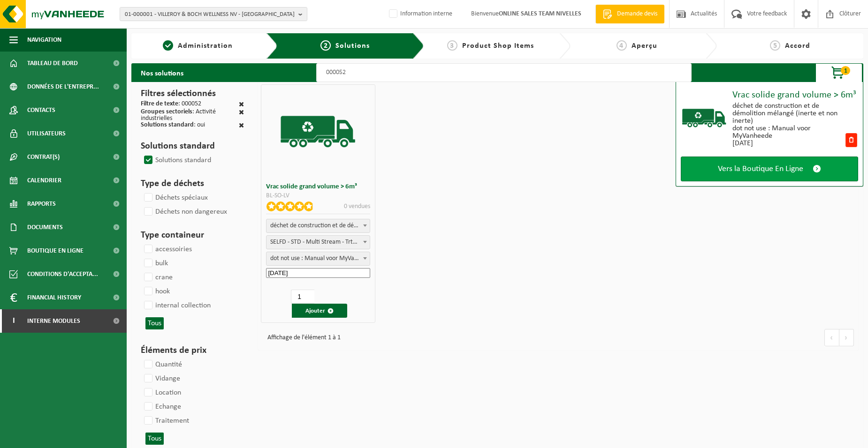 The image size is (868, 448). Describe the element at coordinates (175, 198) in the screenshot. I see `label: Déchets spéciaux` at that location.